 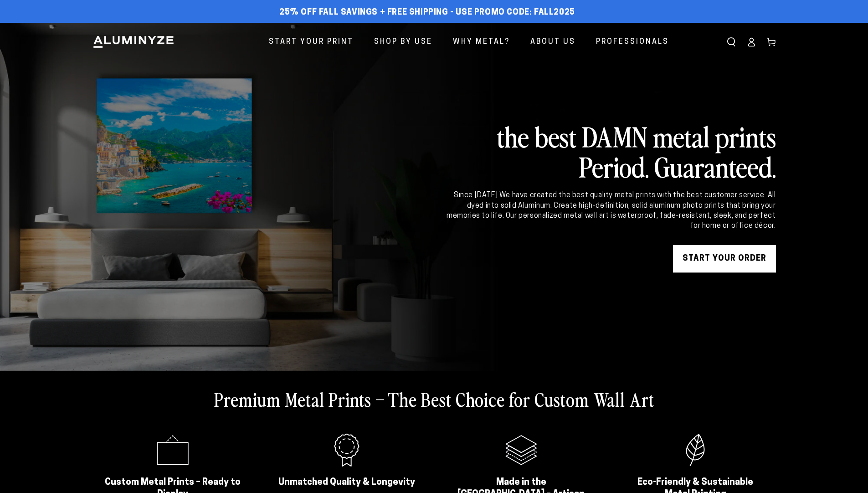 I want to click on a: Shop By Use, so click(x=404, y=42).